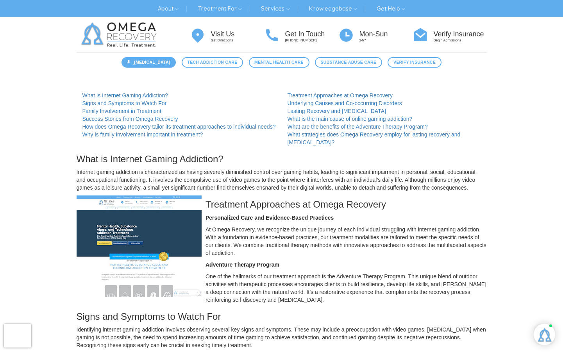  Describe the element at coordinates (130, 119) in the screenshot. I see `a: Success Stories from Omega Recovery` at that location.